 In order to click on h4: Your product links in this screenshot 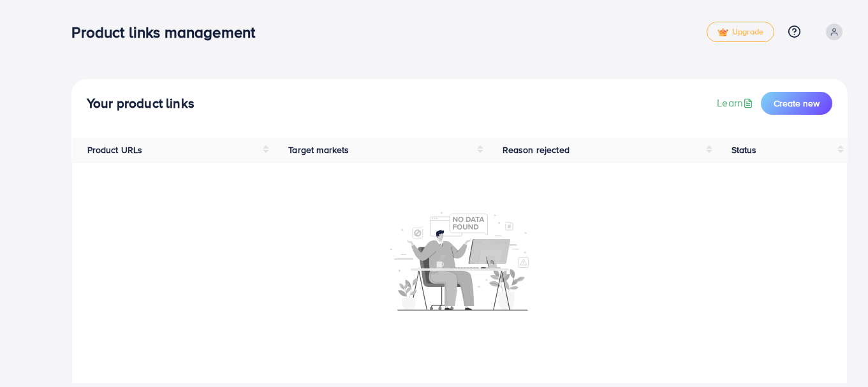, I will do `click(140, 103)`.